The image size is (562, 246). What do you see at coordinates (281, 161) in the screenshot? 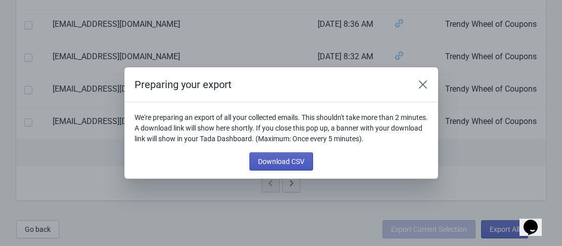
I see `span: Download CSV` at bounding box center [281, 161].